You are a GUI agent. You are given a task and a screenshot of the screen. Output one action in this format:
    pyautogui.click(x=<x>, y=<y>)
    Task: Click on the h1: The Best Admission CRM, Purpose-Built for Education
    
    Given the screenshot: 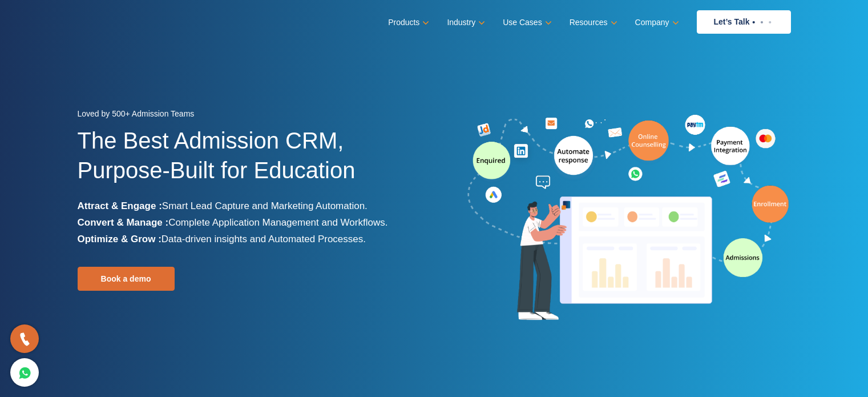 What is the action you would take?
    pyautogui.click(x=252, y=162)
    